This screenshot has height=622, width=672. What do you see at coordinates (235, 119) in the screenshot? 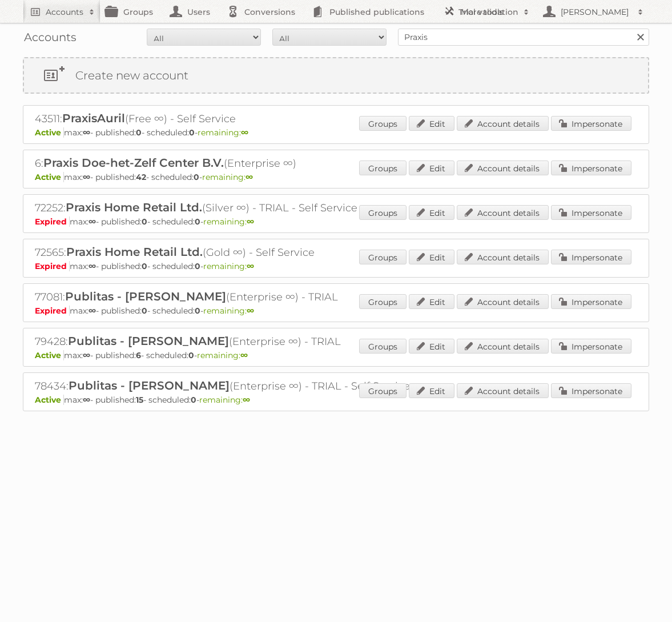
I see `h2: 43511: (Free ∞) - Self Service` at bounding box center [235, 119].